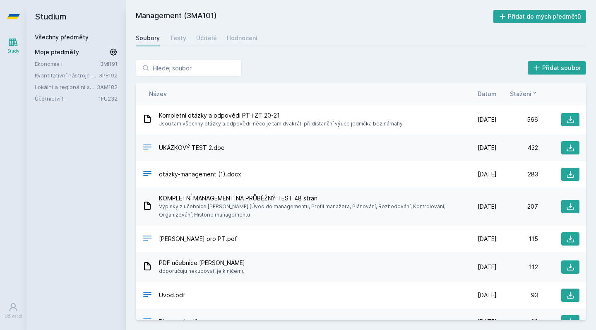 This screenshot has width=596, height=330. Describe the element at coordinates (109, 64) in the screenshot. I see `a: 3MI191` at that location.